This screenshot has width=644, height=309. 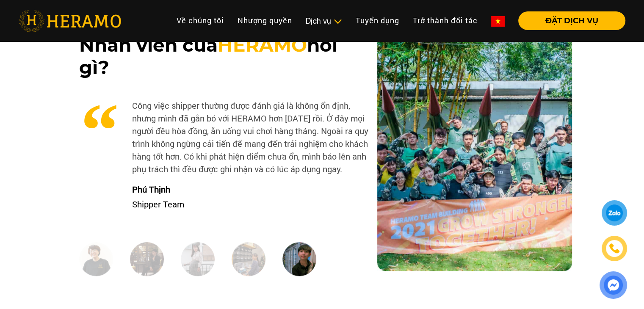 I want to click on p: Công việc shipper thường được đánh giá là không ổn định, nhưng mình đã gắn bó với HERAMO hơn [DAT..., so click(x=225, y=137).